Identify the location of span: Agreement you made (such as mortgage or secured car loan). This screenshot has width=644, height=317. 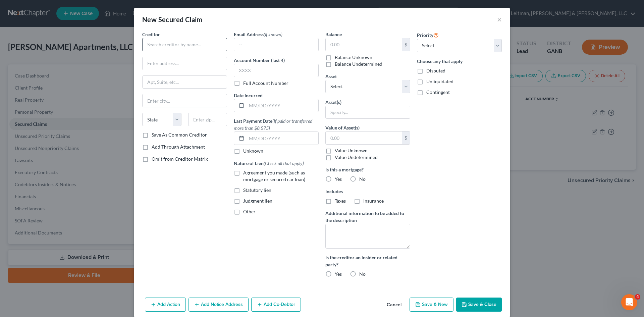
(274, 176).